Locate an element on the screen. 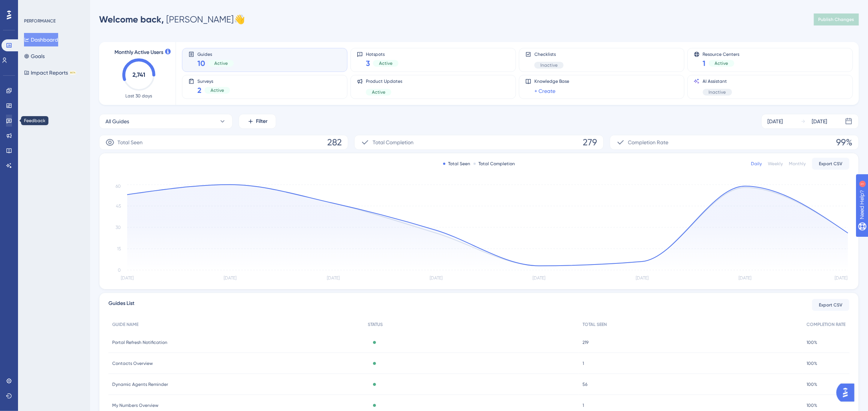  tspan: 45 is located at coordinates (118, 206).